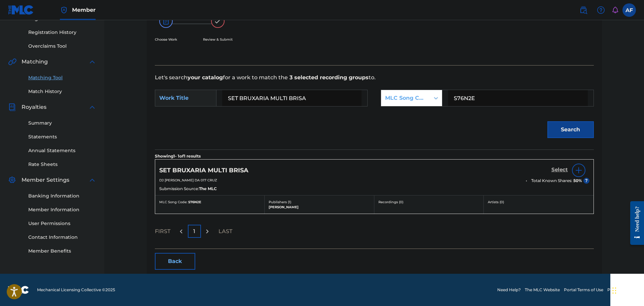  Describe the element at coordinates (64, 10) in the screenshot. I see `img: Top Rightsholder` at that location.